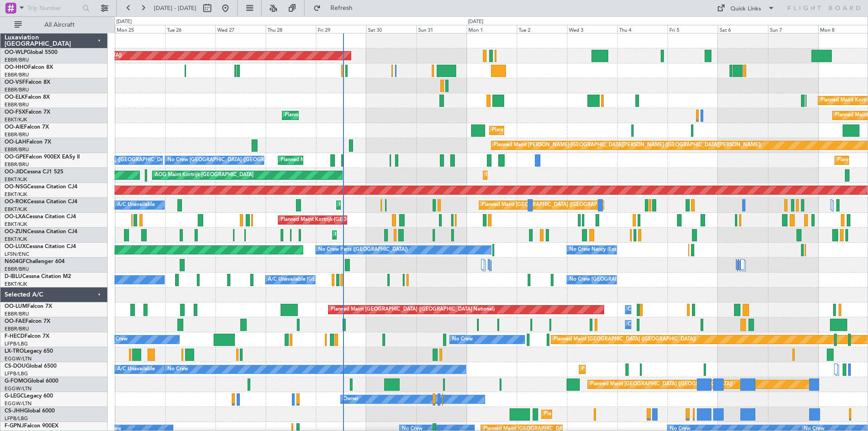 This screenshot has height=431, width=868. Describe the element at coordinates (29, 351) in the screenshot. I see `a: LX-TROLegacy 650` at that location.